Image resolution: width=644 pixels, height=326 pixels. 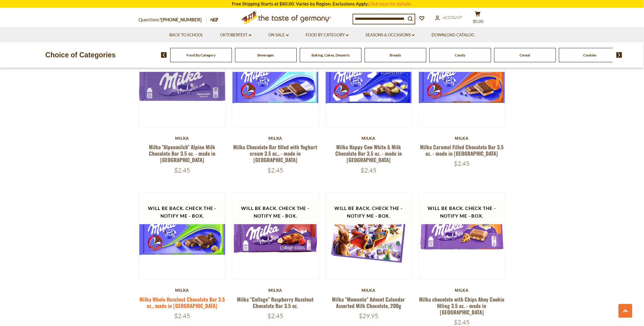 What do you see at coordinates (275, 303) in the screenshot?
I see `a: Milka "Collage" Raspberry Hazelnut Chocolate Bar 3.5 oz.` at bounding box center [275, 303].